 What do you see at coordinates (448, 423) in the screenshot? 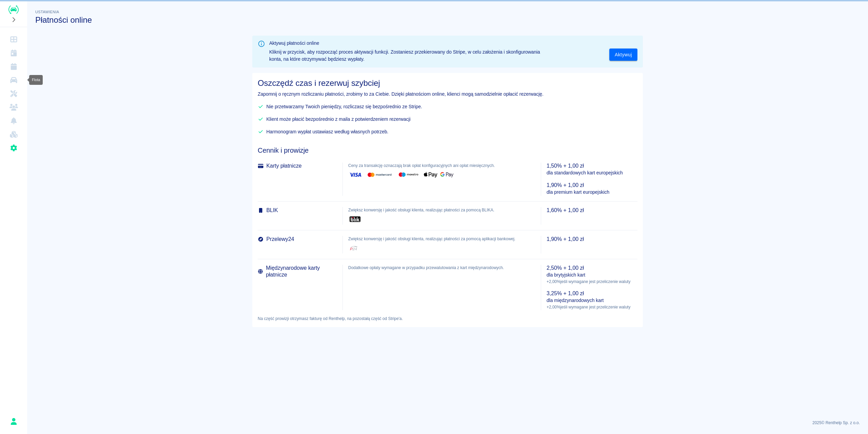
I see `p: 2025 © Renthelp Sp. z o.o.` at bounding box center [448, 423].